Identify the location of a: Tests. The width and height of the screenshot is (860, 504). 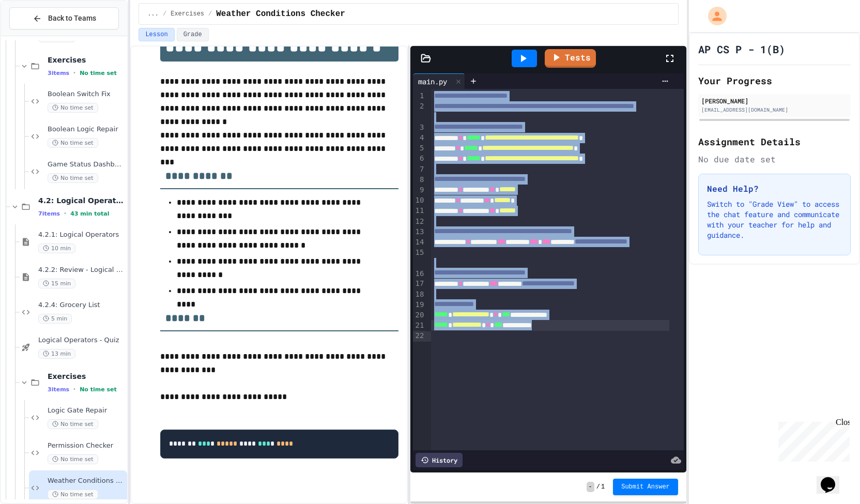
(570, 58).